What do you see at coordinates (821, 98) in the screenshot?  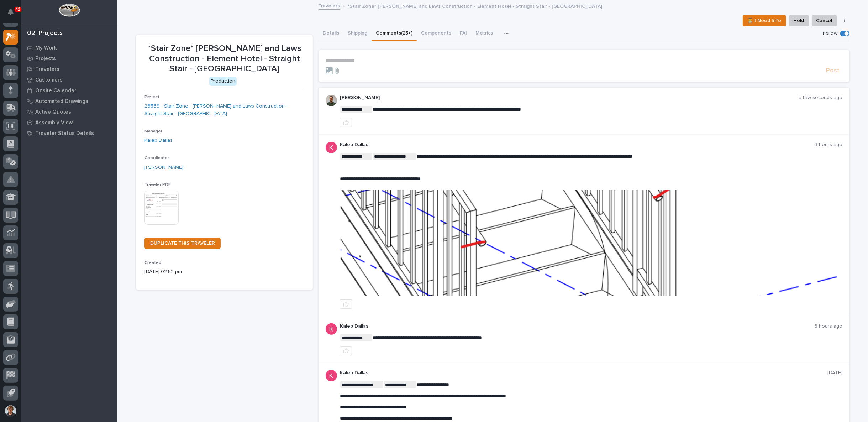 I see `p: a few seconds ago` at bounding box center [821, 98].